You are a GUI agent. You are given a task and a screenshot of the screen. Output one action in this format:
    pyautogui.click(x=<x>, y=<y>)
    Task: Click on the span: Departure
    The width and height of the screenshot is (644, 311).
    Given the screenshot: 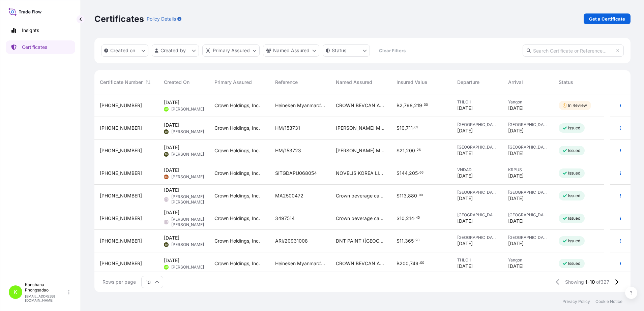 What is the action you would take?
    pyautogui.click(x=469, y=82)
    